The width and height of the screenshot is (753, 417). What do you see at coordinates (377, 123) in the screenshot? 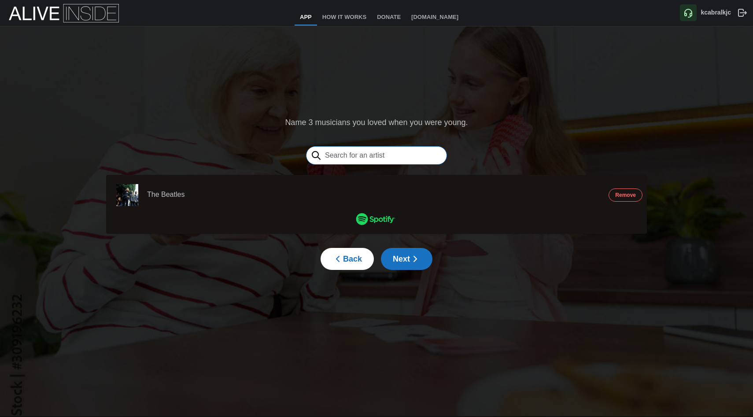
I see `div: Name 3 musicians you loved when you were young.` at bounding box center [377, 123].